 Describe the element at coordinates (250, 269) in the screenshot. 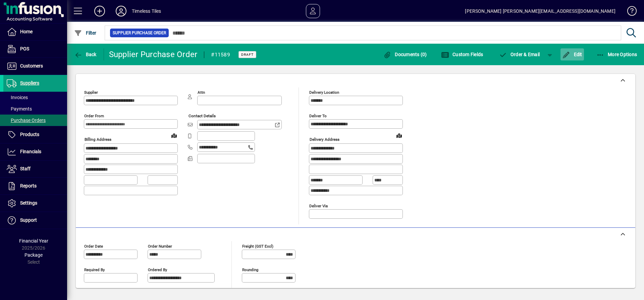

I see `mat-label: Rounding` at that location.